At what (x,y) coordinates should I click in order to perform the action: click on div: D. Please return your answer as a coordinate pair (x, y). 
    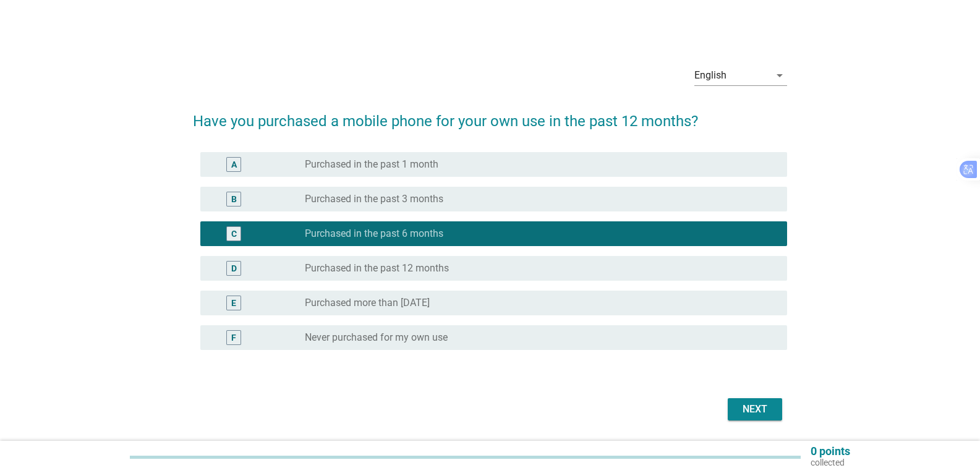
    Looking at the image, I should click on (234, 268).